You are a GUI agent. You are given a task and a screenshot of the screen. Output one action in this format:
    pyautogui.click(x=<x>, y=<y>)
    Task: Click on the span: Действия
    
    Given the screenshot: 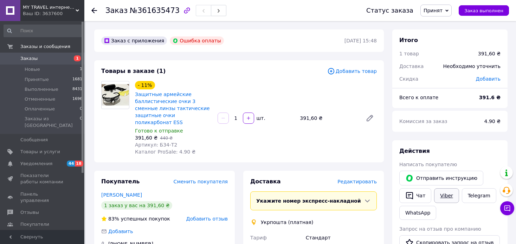 What is the action you would take?
    pyautogui.click(x=414, y=151)
    